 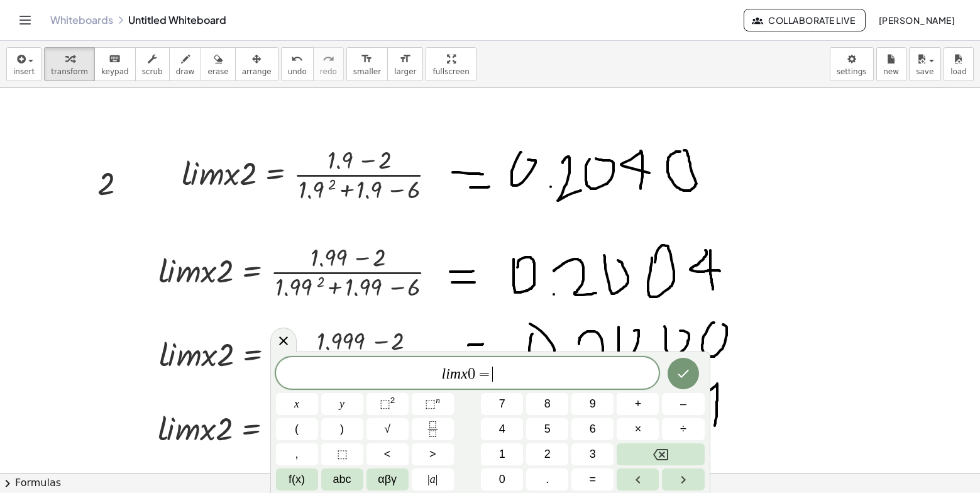 What do you see at coordinates (925, 72) in the screenshot?
I see `span: save` at bounding box center [925, 72].